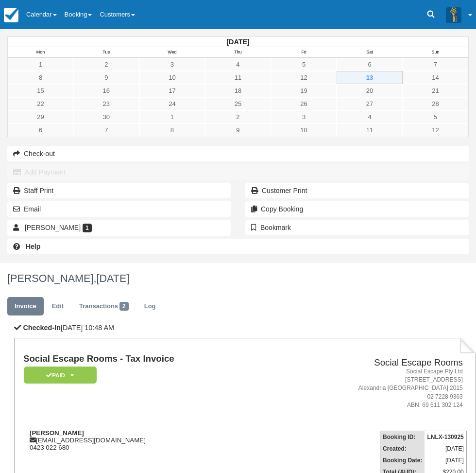 The height and width of the screenshot is (473, 476). I want to click on button: Email, so click(119, 209).